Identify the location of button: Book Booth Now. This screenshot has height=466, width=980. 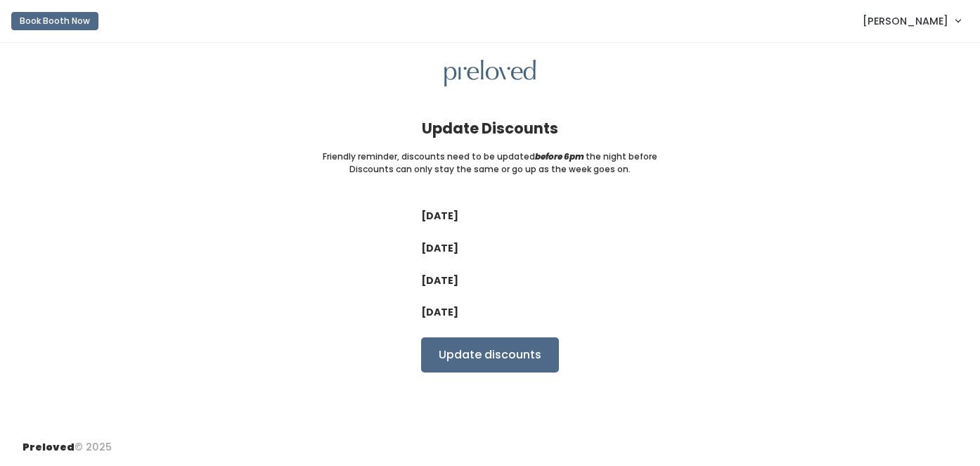
(55, 21).